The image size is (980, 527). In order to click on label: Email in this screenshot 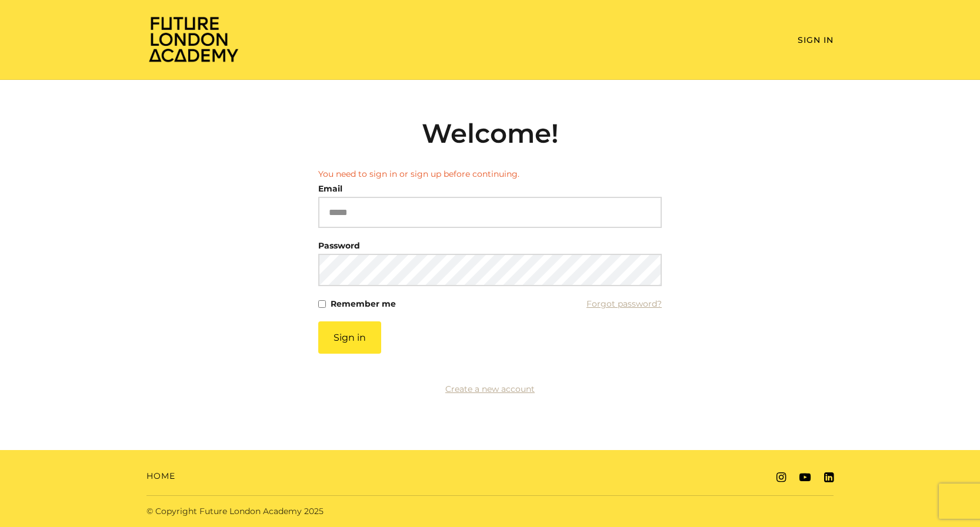, I will do `click(330, 189)`.